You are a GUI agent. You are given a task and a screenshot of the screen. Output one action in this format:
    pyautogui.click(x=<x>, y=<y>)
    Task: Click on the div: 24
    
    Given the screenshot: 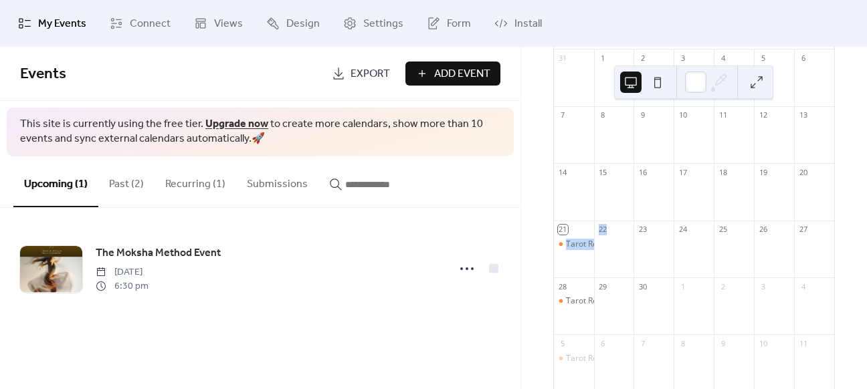 What is the action you would take?
    pyautogui.click(x=682, y=229)
    